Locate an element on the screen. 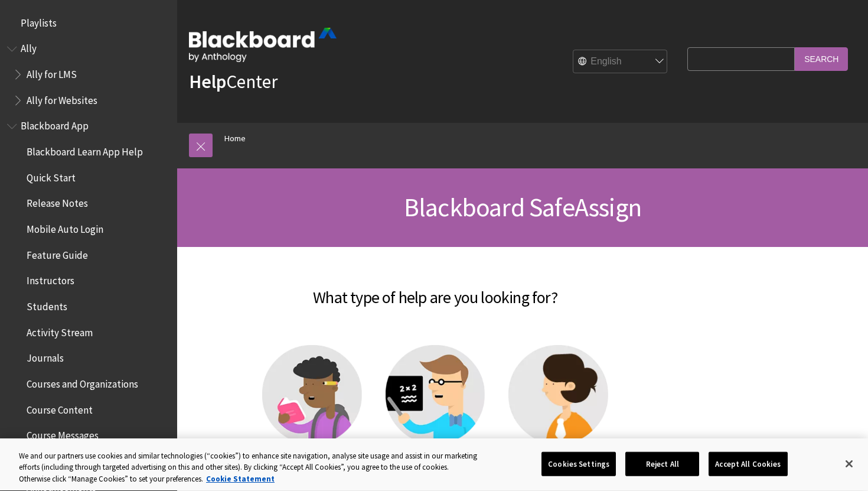 The image size is (868, 491). button: Accept All Cookies is located at coordinates (748, 464).